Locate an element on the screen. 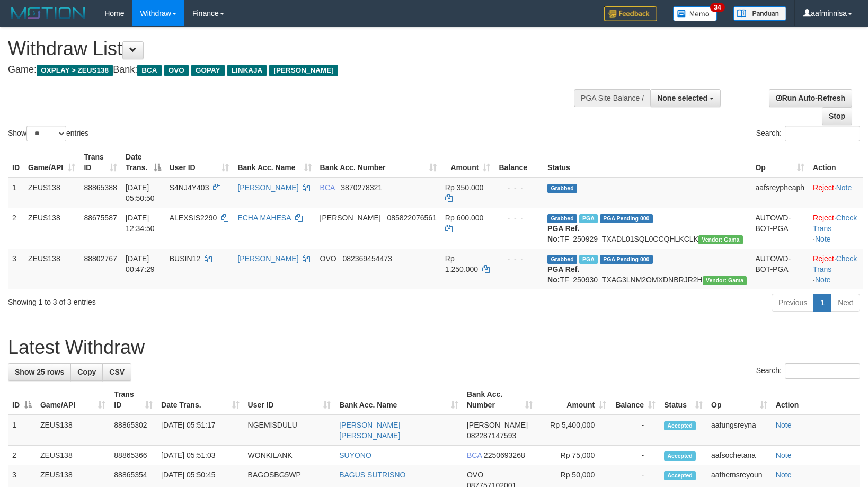  span: PGA Pending is located at coordinates (627, 218).